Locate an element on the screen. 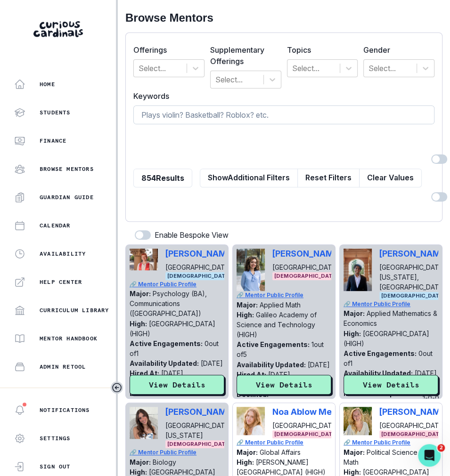  p: 854 Results is located at coordinates (162, 178).